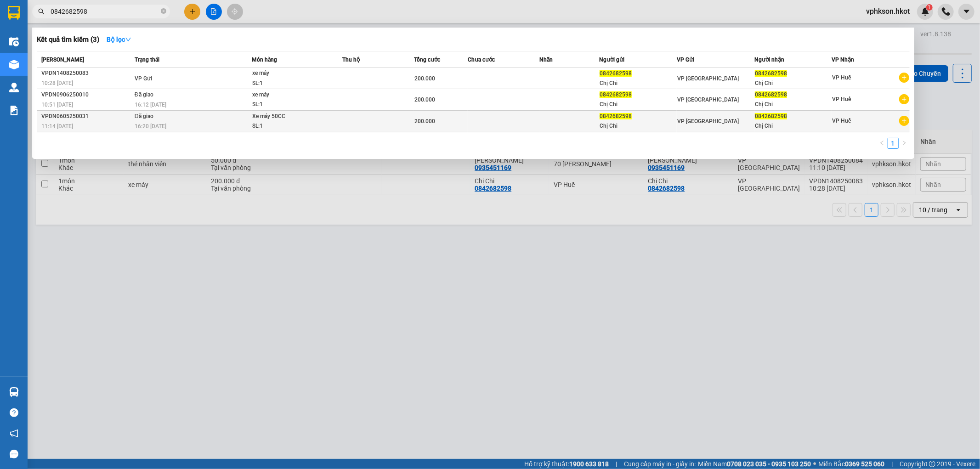 This screenshot has height=469, width=980. I want to click on li: Previous Page, so click(882, 143).